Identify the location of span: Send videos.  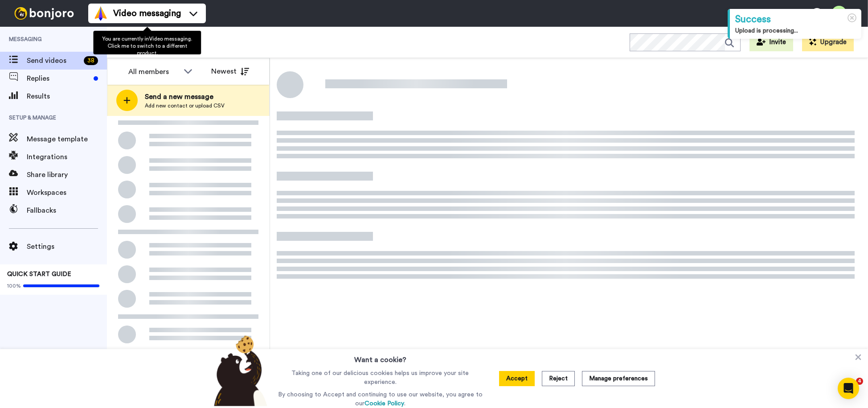
(54, 61).